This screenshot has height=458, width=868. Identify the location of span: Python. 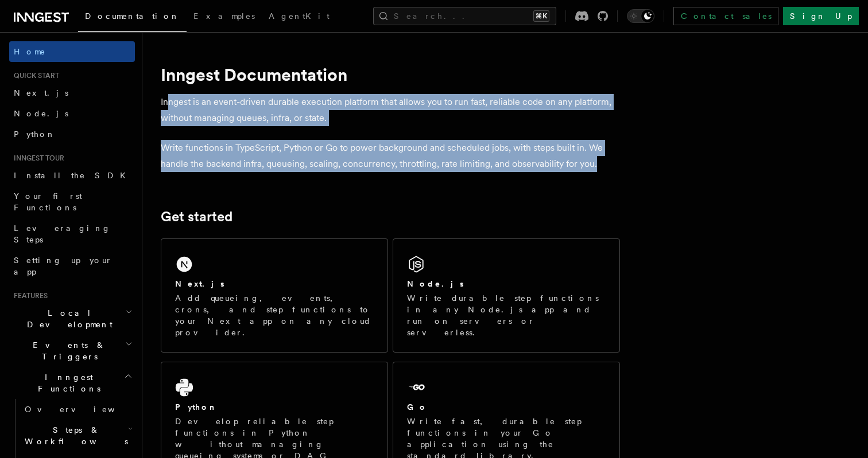
(35, 134).